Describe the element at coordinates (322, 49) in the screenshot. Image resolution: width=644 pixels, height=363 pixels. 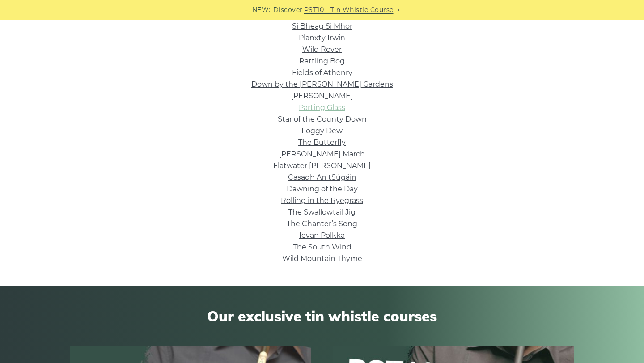
I see `a: Wild Rover` at that location.